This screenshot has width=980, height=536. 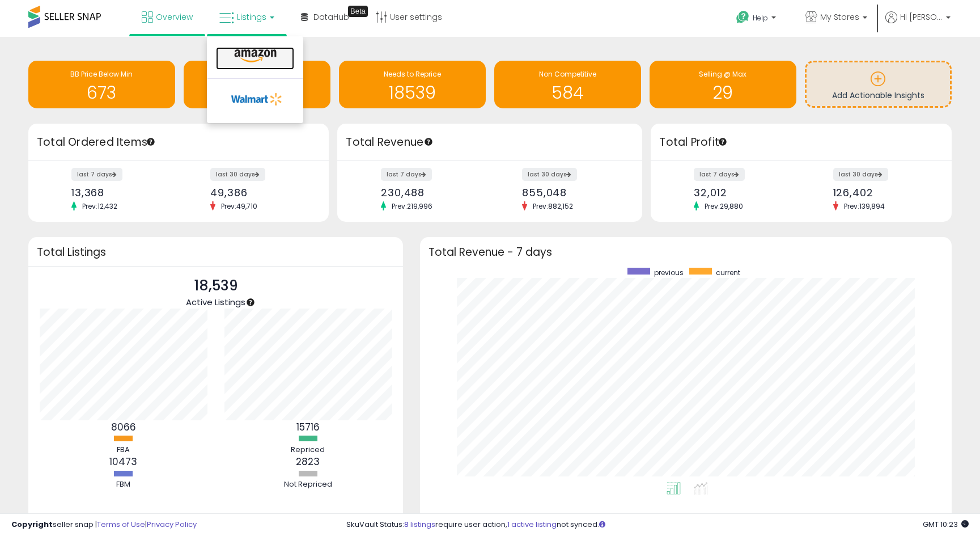 What do you see at coordinates (172, 523) in the screenshot?
I see `a: Privacy Policy` at bounding box center [172, 523].